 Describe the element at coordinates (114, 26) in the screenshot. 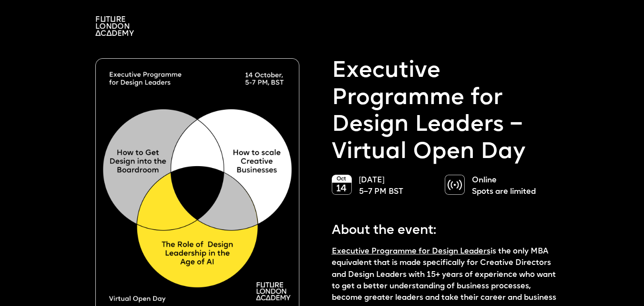

I see `img: A logo saying in 3 lines: Future London Academy` at that location.